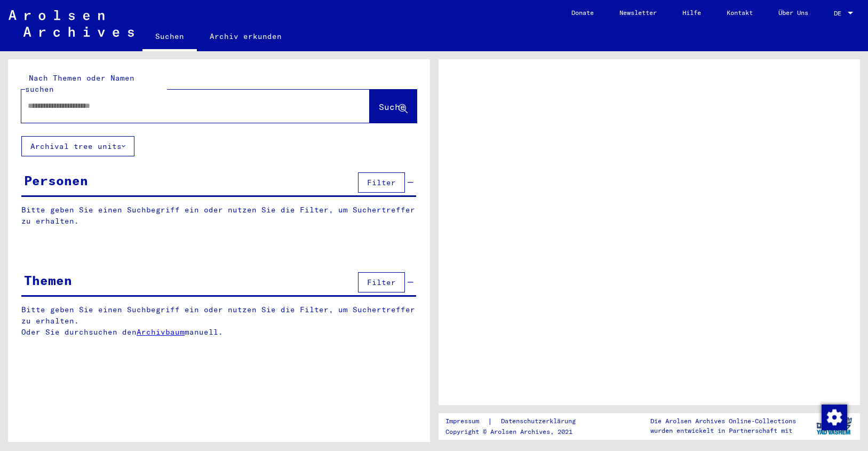 The image size is (868, 451). What do you see at coordinates (245, 36) in the screenshot?
I see `a: Archiv erkunden` at bounding box center [245, 36].